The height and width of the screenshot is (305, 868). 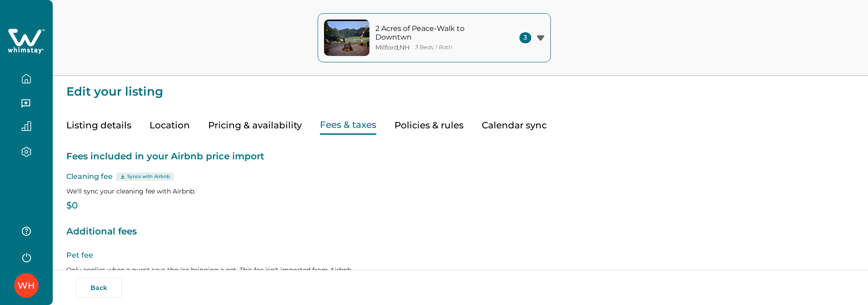 I want to click on img: property-cover, so click(x=347, y=38).